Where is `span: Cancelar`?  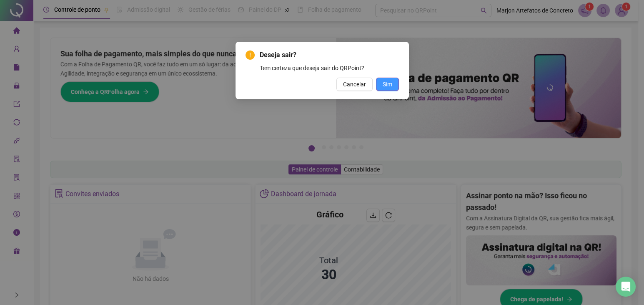 span: Cancelar is located at coordinates (354, 84).